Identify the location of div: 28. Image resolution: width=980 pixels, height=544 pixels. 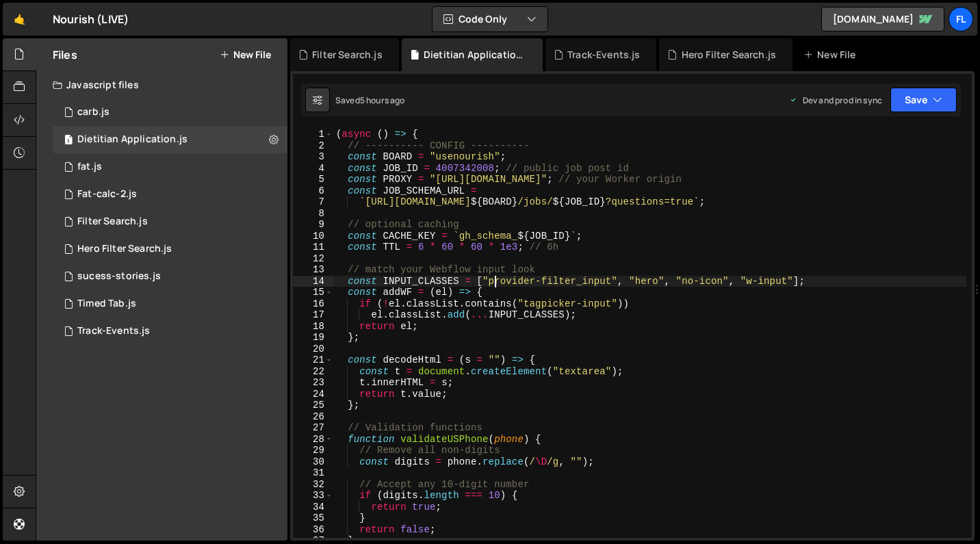
(313, 439).